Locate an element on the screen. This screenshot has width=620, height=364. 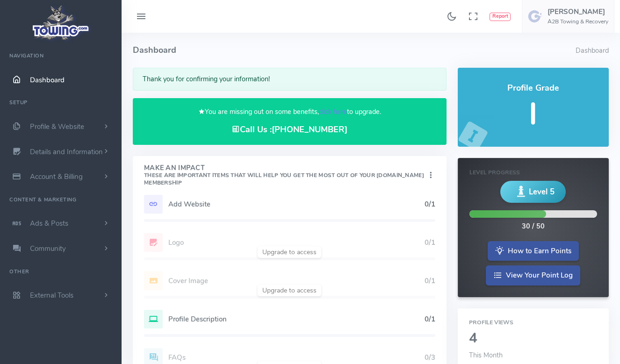
h5: Add Website is located at coordinates (297, 204).